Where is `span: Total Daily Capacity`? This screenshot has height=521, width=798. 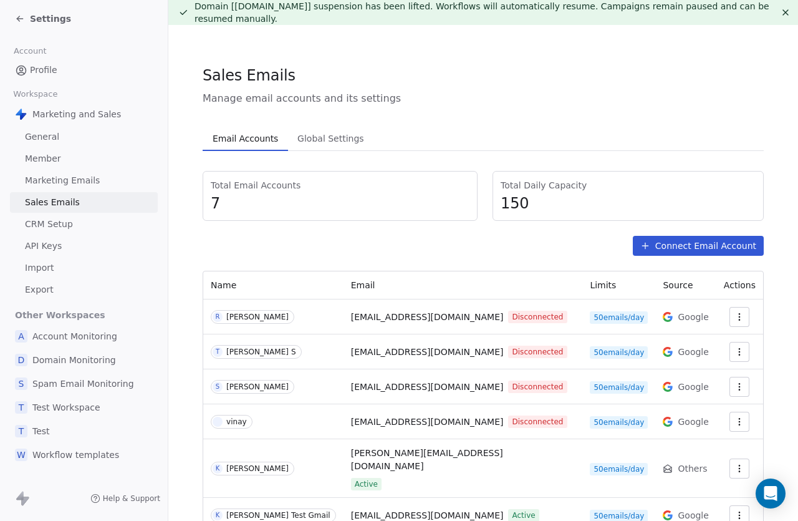 span: Total Daily Capacity is located at coordinates (628, 185).